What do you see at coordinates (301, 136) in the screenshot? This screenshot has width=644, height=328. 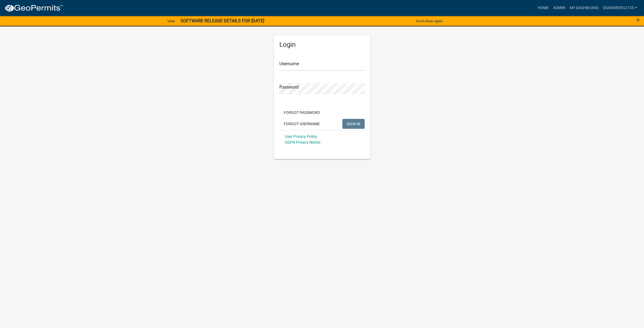 I see `a: User Privacy Policy` at bounding box center [301, 136].